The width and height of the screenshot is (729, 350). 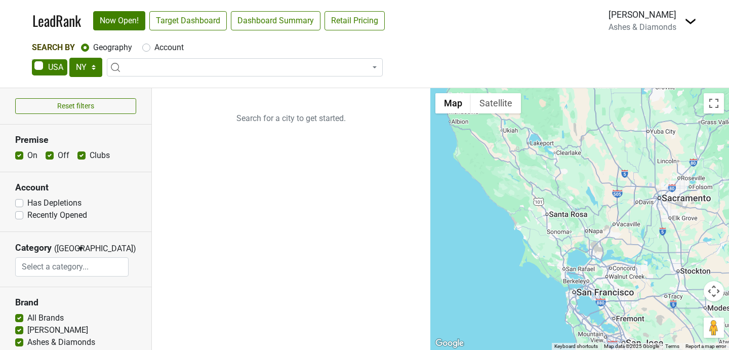 I want to click on button: Map camera controls, so click(x=714, y=291).